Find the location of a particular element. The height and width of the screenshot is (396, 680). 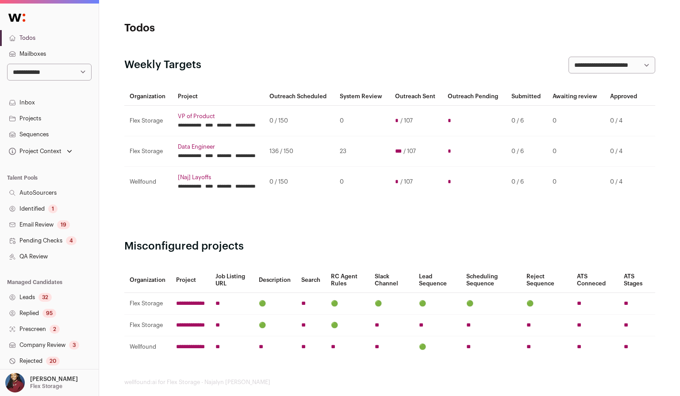

th: Search is located at coordinates (310, 280).